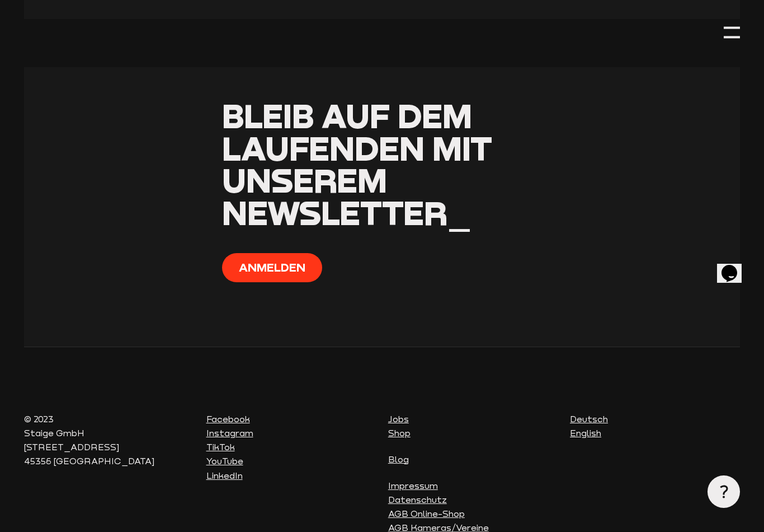 This screenshot has width=764, height=532. I want to click on a: Deutsch, so click(589, 418).